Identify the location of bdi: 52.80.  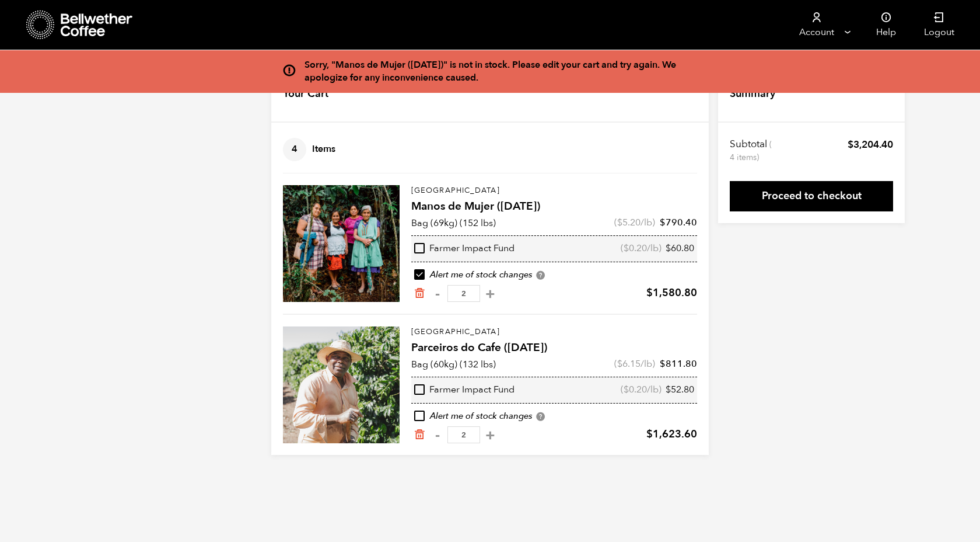
(680, 389).